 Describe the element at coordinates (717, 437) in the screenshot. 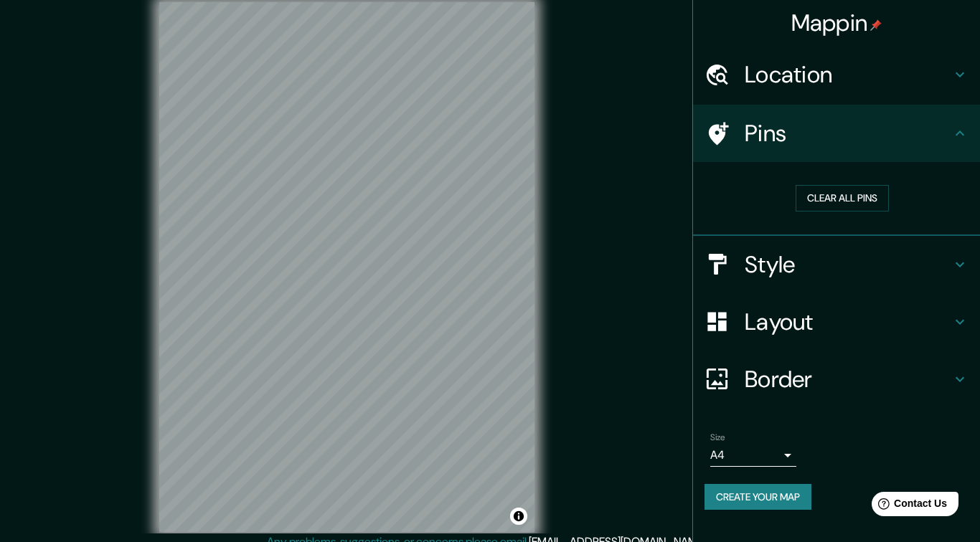

I see `label: Size` at that location.